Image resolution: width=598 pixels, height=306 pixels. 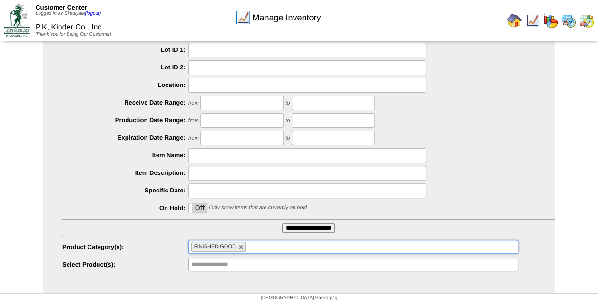 I want to click on span: FINISHED GOOD, so click(x=215, y=247).